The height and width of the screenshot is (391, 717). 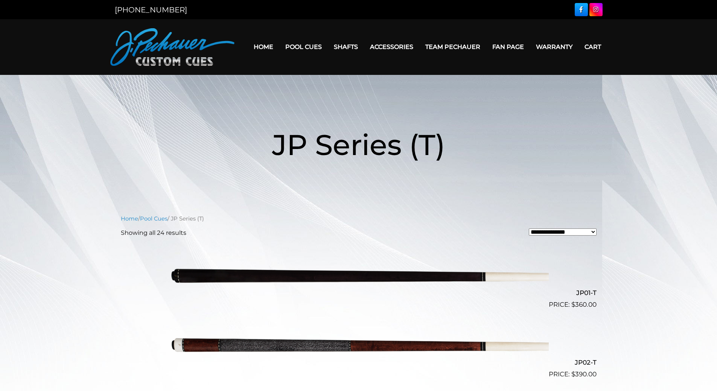 What do you see at coordinates (391, 47) in the screenshot?
I see `a: Accessories` at bounding box center [391, 47].